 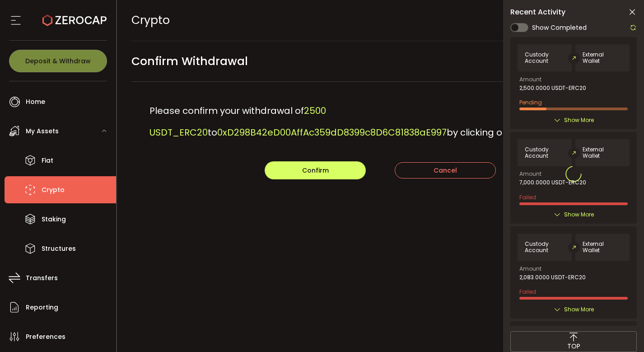 What do you see at coordinates (42, 307) in the screenshot?
I see `span: Reporting` at bounding box center [42, 307].